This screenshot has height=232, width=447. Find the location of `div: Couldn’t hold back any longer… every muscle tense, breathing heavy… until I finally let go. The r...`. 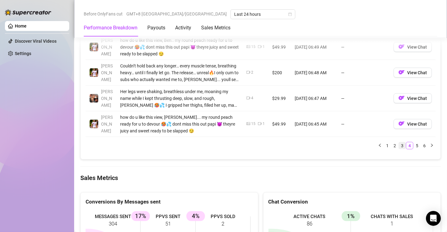

div: Couldn’t hold back any longer… every muscle tense, breathing heavy… until I finally let go. The r... is located at coordinates (180, 73).